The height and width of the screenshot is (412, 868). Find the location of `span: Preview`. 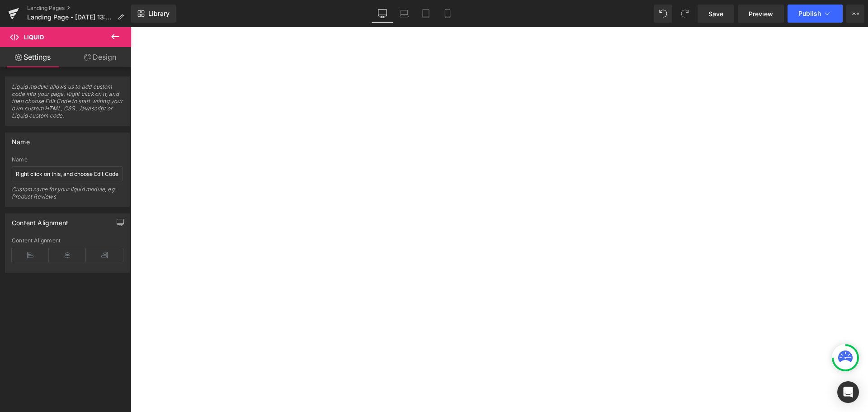

span: Preview is located at coordinates (761, 13).